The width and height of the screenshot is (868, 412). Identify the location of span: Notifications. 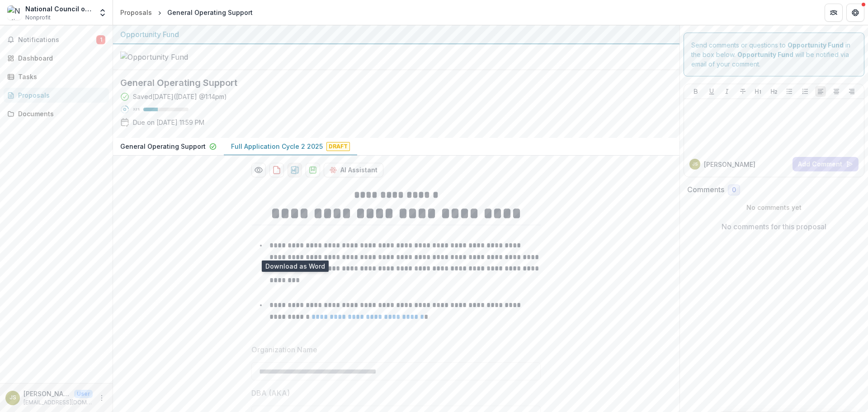
(57, 40).